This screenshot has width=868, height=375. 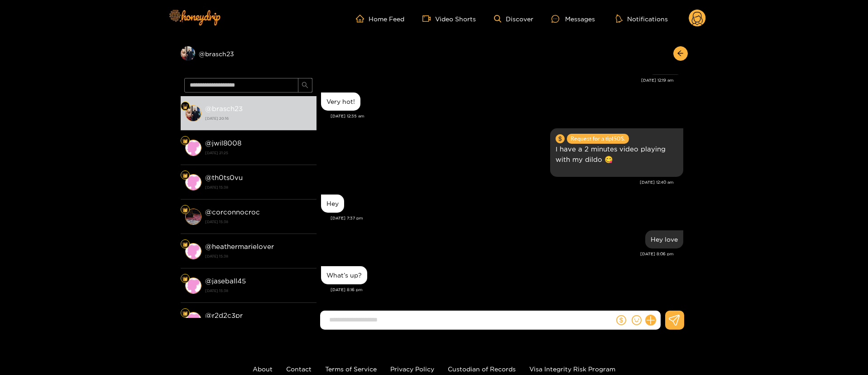 I want to click on a: Discover, so click(x=513, y=19).